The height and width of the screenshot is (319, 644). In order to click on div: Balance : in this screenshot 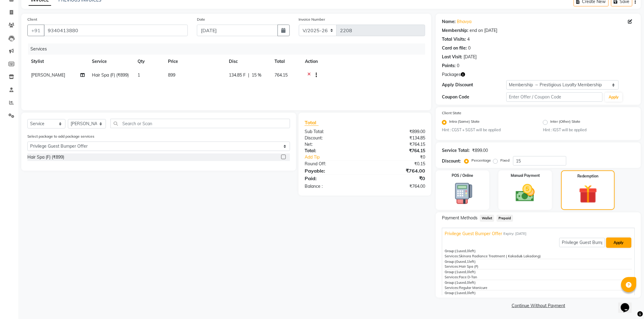, I will do `click(332, 187)`.